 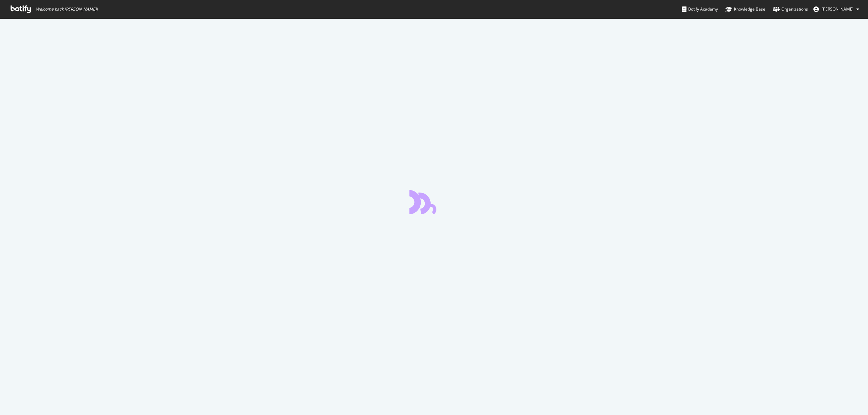 What do you see at coordinates (838, 9) in the screenshot?
I see `span: Aaron Segal` at bounding box center [838, 9].